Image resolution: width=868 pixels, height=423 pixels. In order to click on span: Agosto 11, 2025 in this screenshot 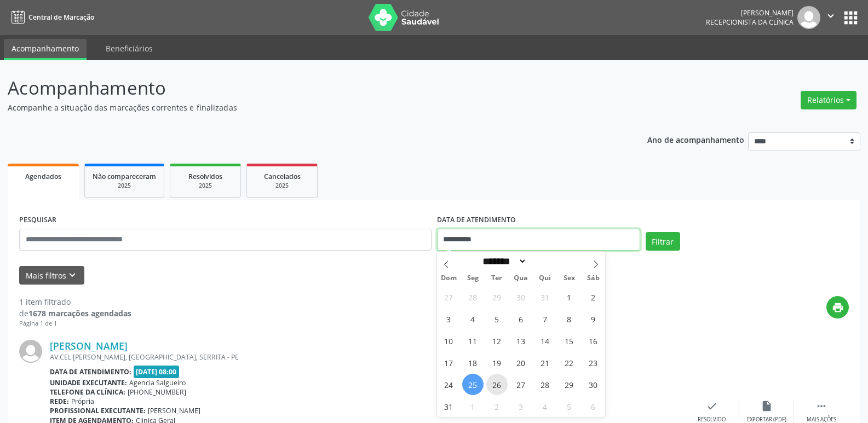, I will do `click(473, 341)`.